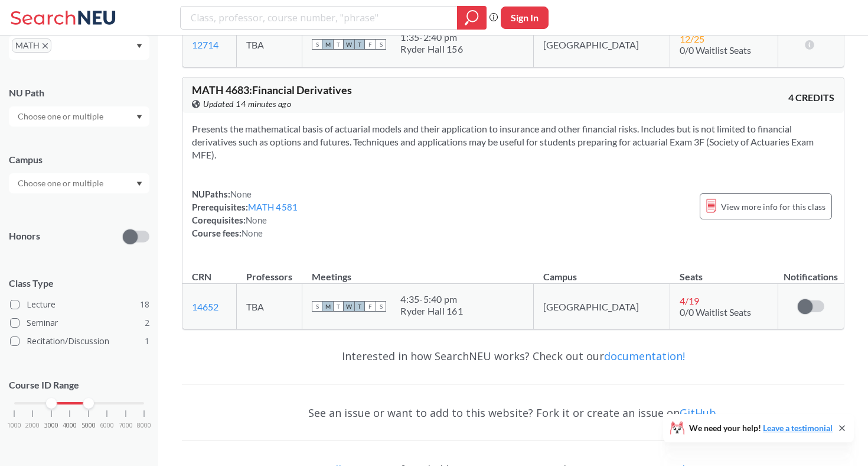 The height and width of the screenshot is (466, 868). Describe the element at coordinates (107, 425) in the screenshot. I see `span: 6000` at that location.